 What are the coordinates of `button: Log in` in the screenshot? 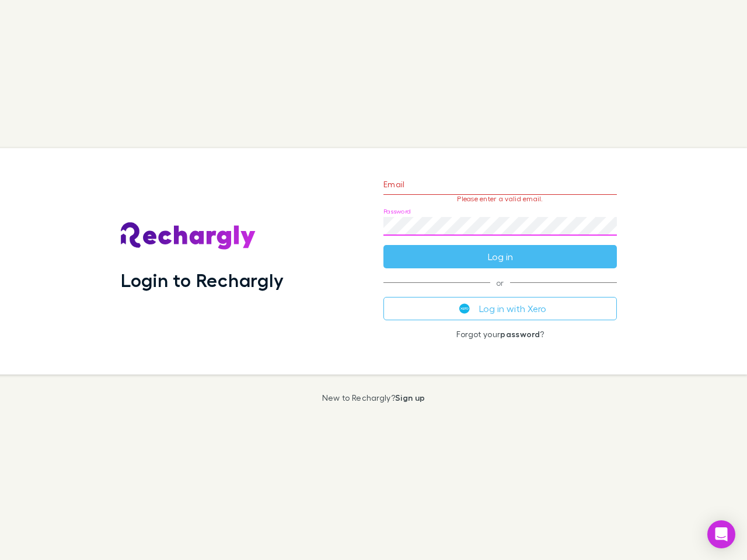 It's located at (500, 256).